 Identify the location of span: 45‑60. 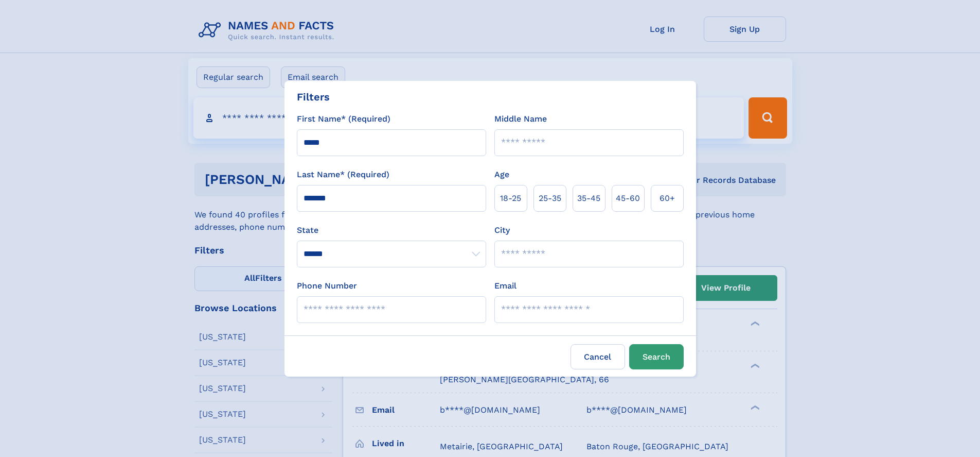
(628, 199).